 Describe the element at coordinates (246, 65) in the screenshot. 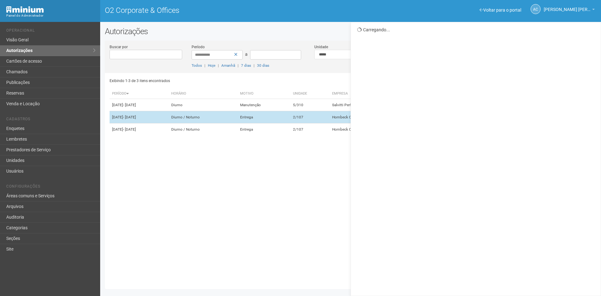

I see `a: 7 dias` at that location.